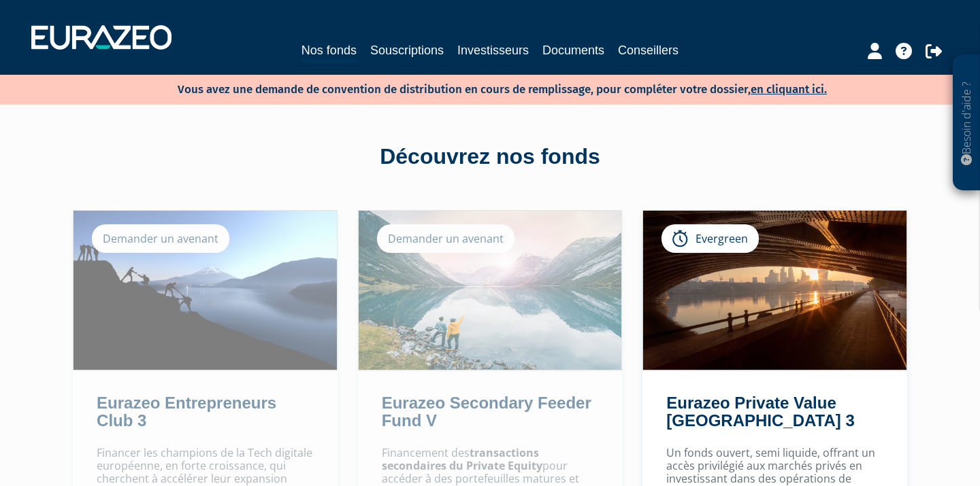  What do you see at coordinates (205, 290) in the screenshot?
I see `img: Eurazeo Entrepreneurs Club 3` at bounding box center [205, 290].